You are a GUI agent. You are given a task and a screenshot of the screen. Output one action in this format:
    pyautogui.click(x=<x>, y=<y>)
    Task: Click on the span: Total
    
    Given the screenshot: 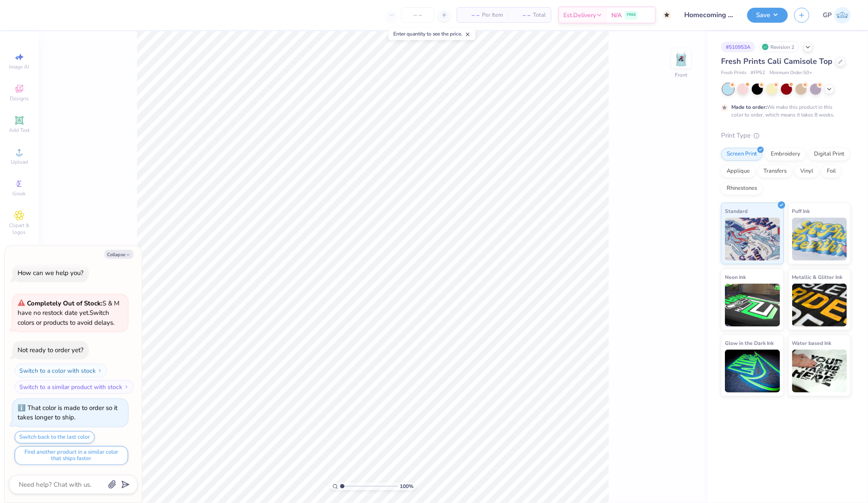 What is the action you would take?
    pyautogui.click(x=539, y=15)
    